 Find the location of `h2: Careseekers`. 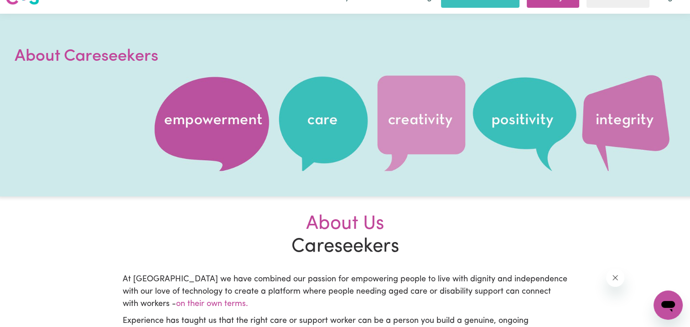

h2: Careseekers is located at coordinates (345, 235).